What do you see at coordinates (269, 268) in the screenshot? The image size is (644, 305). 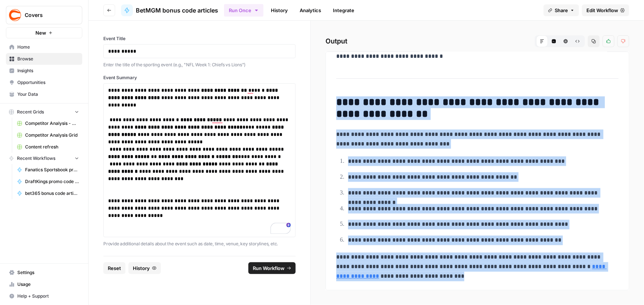 I see `span: Run Workflow` at bounding box center [269, 268].